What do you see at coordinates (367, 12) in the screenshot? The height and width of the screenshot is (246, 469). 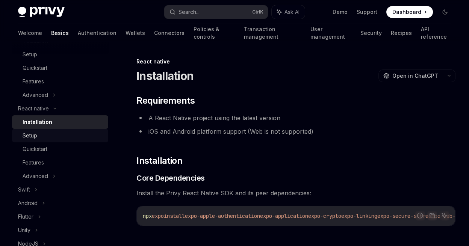 I see `a: Support` at bounding box center [367, 12].